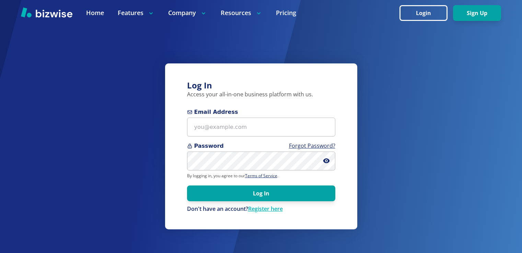  What do you see at coordinates (261, 176) in the screenshot?
I see `p: By logging in, you agree to our .` at bounding box center [261, 176].